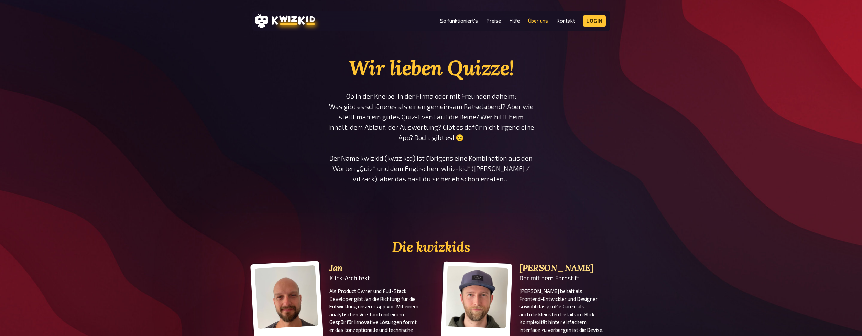 The height and width of the screenshot is (336, 862). Describe the element at coordinates (538, 21) in the screenshot. I see `a: Über uns` at that location.